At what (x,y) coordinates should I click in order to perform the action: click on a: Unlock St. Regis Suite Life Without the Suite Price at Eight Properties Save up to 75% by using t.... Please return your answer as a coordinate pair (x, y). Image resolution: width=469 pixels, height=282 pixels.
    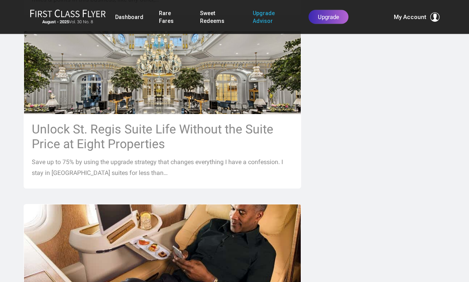
    Looking at the image, I should click on (162, 110).